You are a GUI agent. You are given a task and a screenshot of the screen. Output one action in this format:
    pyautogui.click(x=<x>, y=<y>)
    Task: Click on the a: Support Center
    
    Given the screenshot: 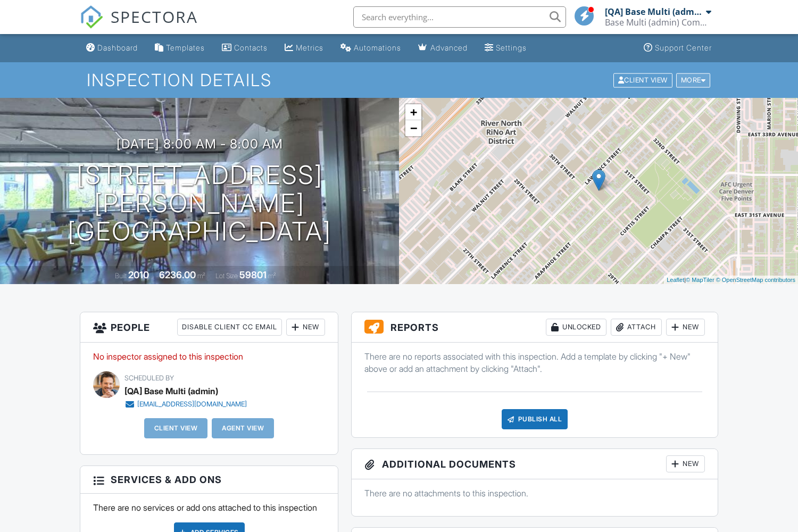 What is the action you would take?
    pyautogui.click(x=678, y=48)
    